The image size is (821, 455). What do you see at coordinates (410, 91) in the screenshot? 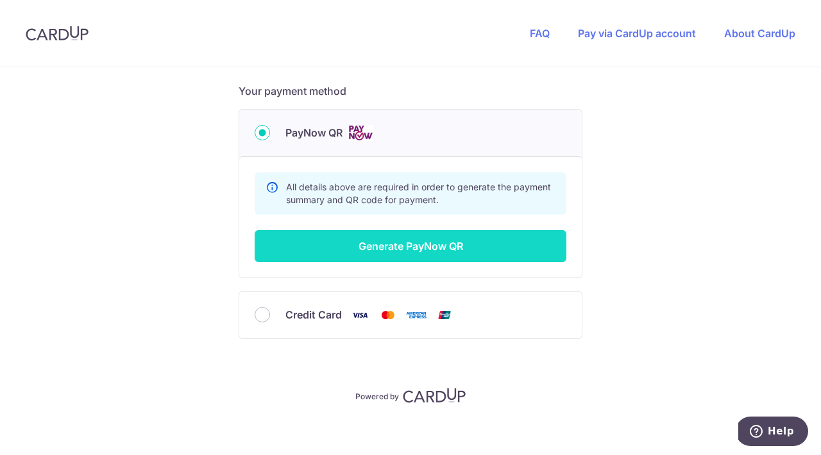
I see `h5: Your payment method` at bounding box center [410, 91].